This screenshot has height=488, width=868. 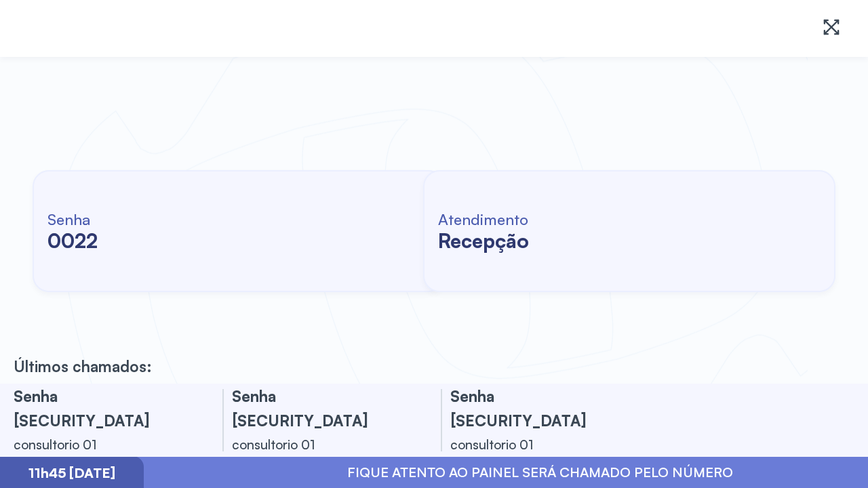 I want to click on p: Últimos chamados:, so click(x=83, y=366).